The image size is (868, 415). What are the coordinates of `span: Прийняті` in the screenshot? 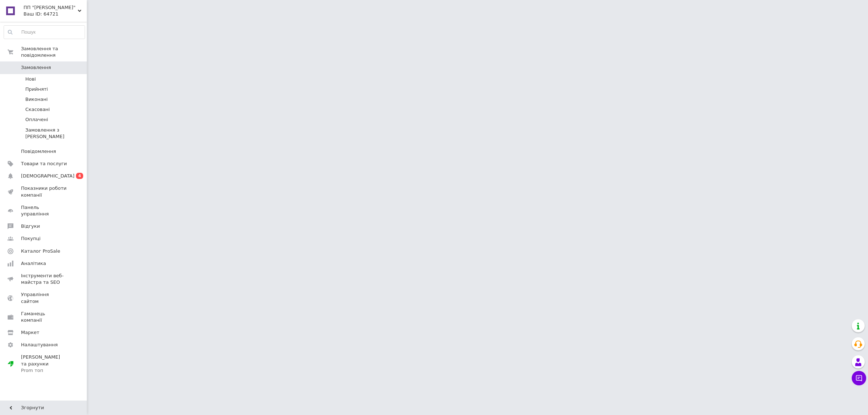 It's located at (37, 89).